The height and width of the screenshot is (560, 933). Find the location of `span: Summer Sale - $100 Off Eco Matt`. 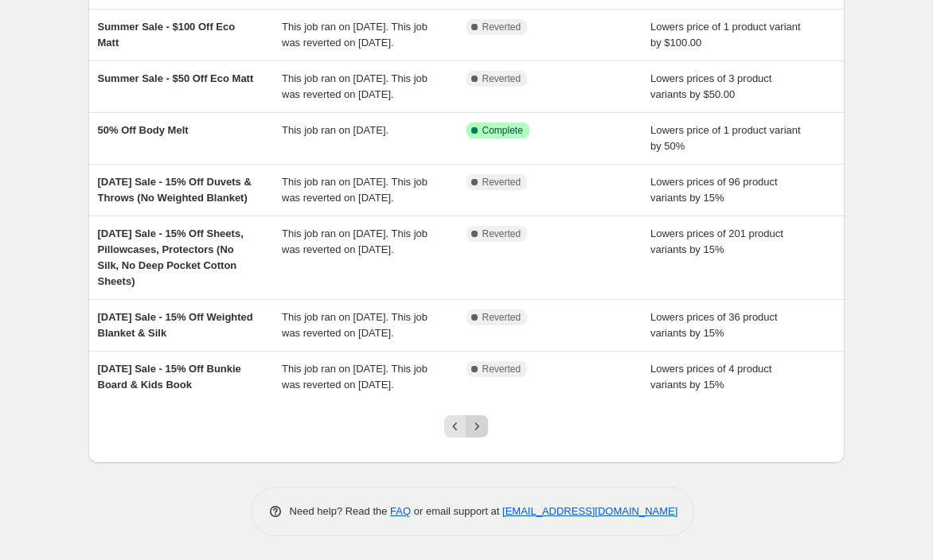

span: Summer Sale - $100 Off Eco Matt is located at coordinates (167, 34).